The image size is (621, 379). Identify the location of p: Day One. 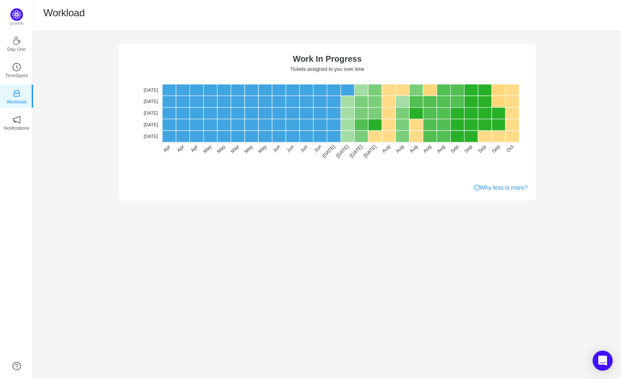
(16, 49).